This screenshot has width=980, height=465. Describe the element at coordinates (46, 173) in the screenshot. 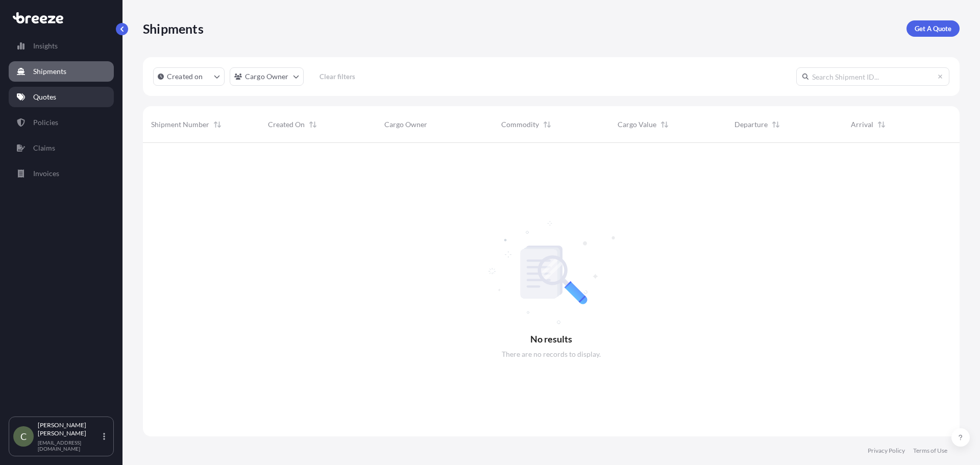

I see `p: Invoices` at that location.